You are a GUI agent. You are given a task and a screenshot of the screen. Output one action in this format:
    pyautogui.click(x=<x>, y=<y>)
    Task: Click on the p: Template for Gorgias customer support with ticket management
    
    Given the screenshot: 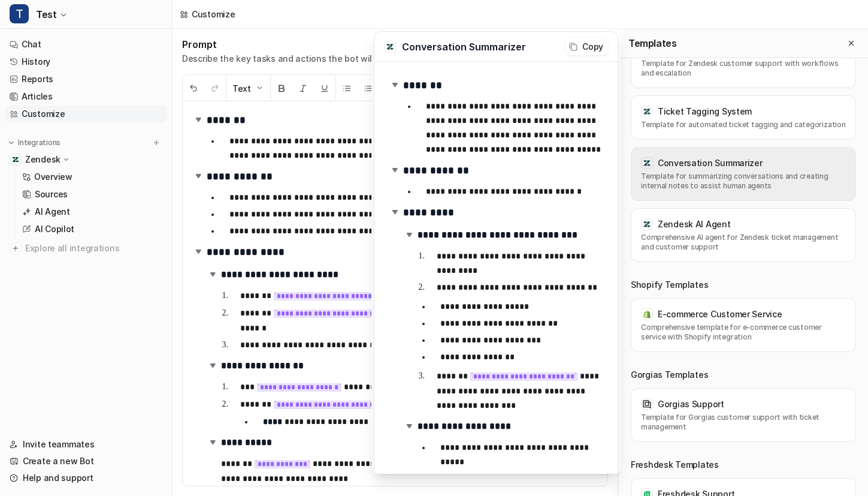 What is the action you would take?
    pyautogui.click(x=744, y=422)
    